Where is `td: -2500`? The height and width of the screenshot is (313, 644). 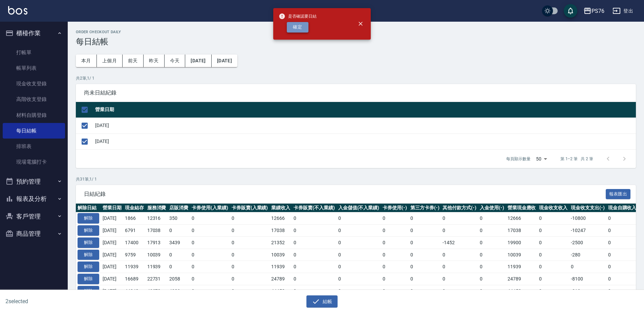 td: -2500 is located at coordinates (588, 243).